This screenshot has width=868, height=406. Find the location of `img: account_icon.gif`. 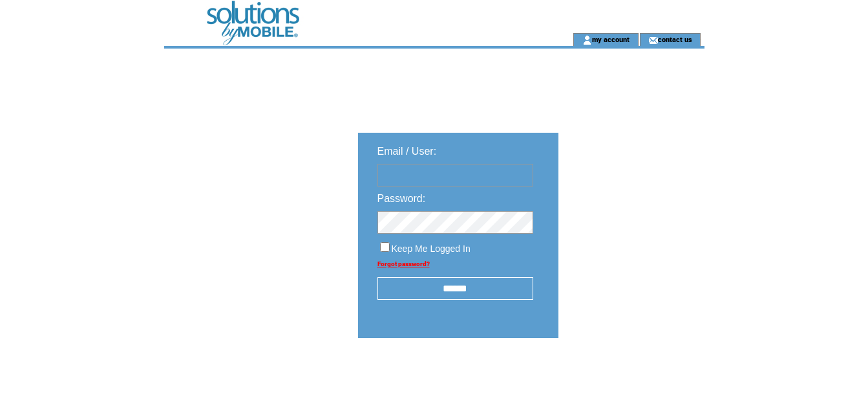

img: account_icon.gif is located at coordinates (586, 40).